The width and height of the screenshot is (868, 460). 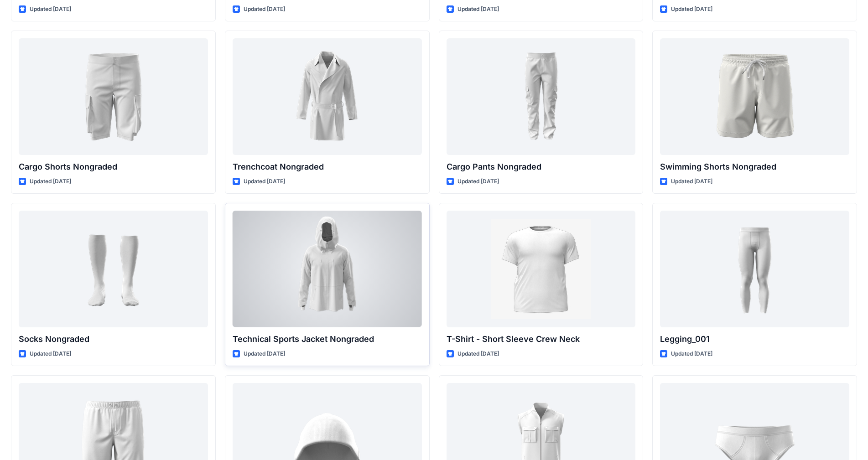 I want to click on p: Trenchcoat Nongraded, so click(x=327, y=167).